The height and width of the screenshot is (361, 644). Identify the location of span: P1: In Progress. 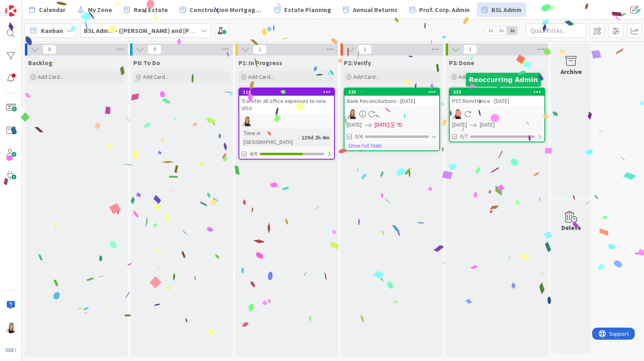
(260, 62).